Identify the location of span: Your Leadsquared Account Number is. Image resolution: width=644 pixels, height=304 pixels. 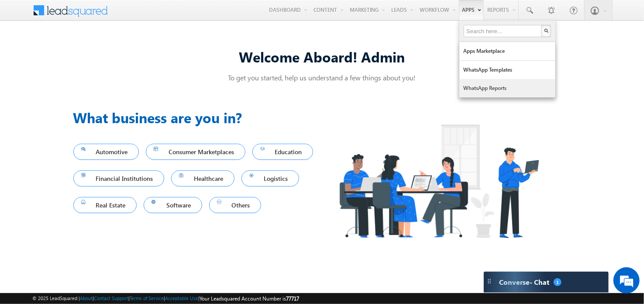
(250, 298).